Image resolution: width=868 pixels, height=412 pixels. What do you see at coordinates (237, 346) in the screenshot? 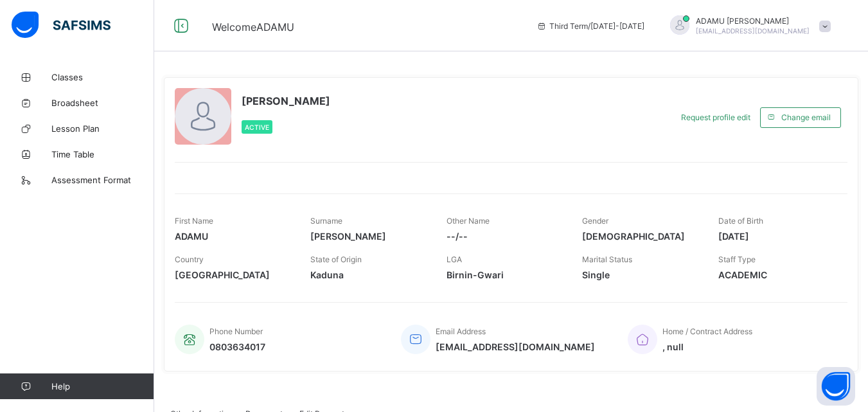
I see `span: 0803634017` at bounding box center [237, 346].